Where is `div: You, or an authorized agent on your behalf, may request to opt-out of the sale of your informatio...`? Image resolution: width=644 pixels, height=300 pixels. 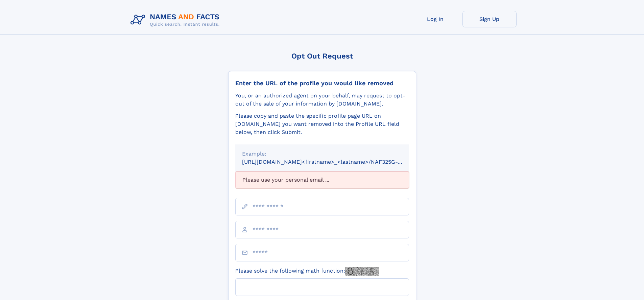
div: You, or an authorized agent on your behalf, may request to opt-out of the sale of your informatio... is located at coordinates (322, 100).